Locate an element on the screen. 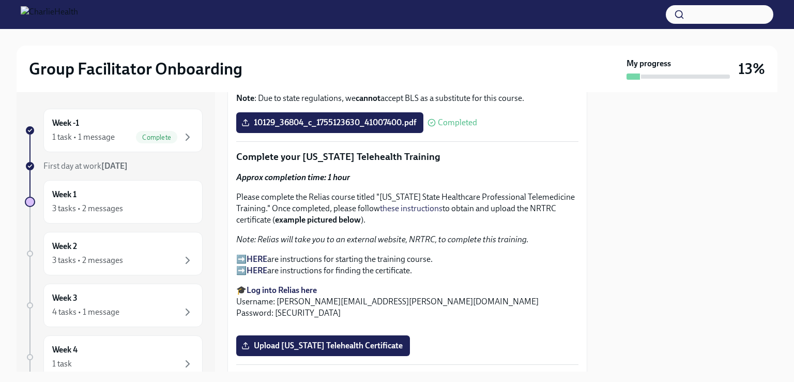  label: 10129_36804_c_1755123630_41007400.pdf is located at coordinates (330, 123).